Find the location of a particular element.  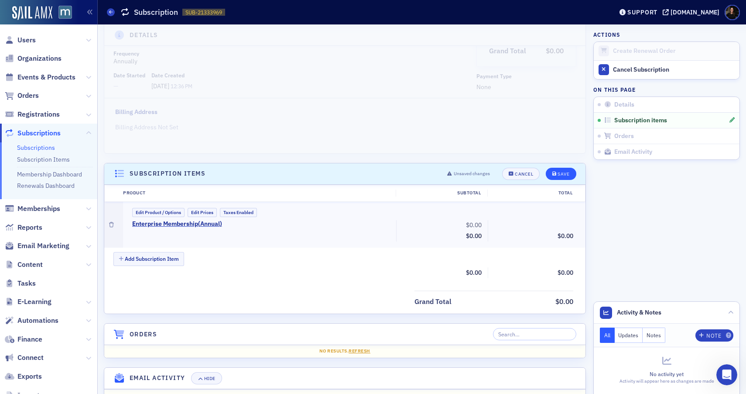

span: More in the Help Center is located at coordinates (101, 252).